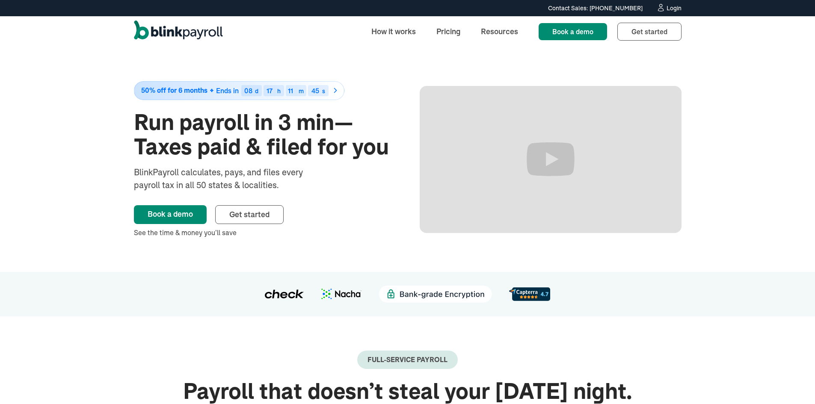 The image size is (815, 404). What do you see at coordinates (290, 91) in the screenshot?
I see `span: 11` at bounding box center [290, 91].